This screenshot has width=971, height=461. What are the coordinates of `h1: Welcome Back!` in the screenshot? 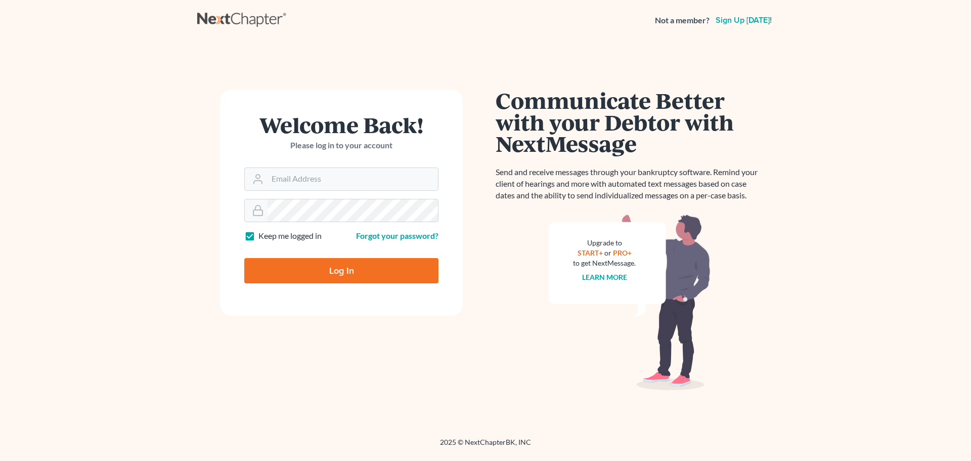 It's located at (341, 124).